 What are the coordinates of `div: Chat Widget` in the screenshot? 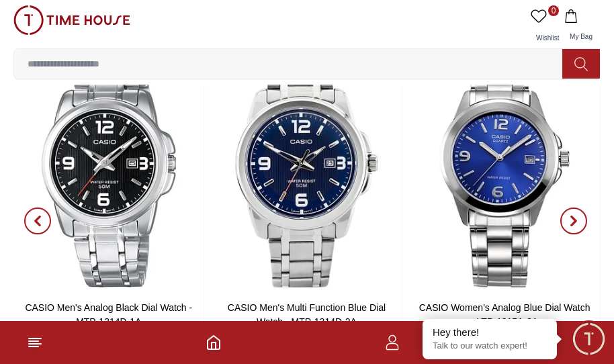 It's located at (588, 338).